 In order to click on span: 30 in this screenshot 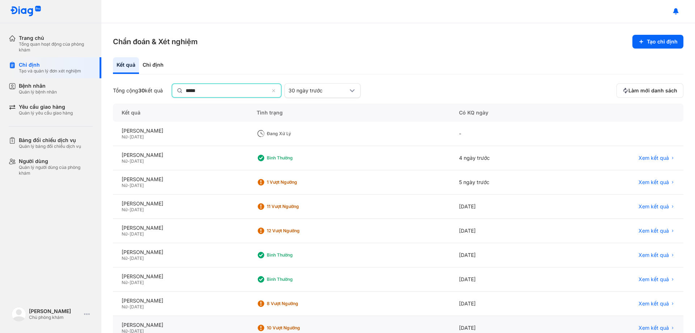, I will do `click(141, 90)`.